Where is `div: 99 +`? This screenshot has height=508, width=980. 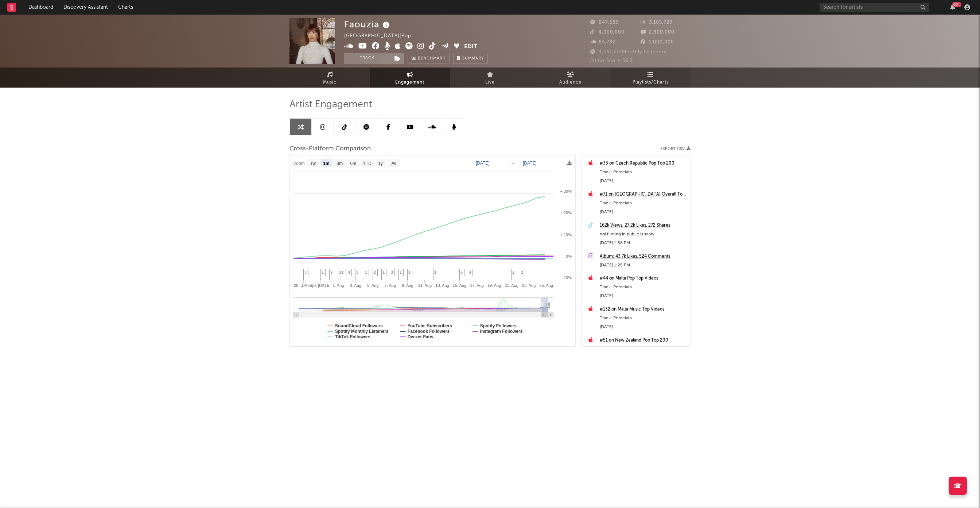 div: 99 + is located at coordinates (957, 4).